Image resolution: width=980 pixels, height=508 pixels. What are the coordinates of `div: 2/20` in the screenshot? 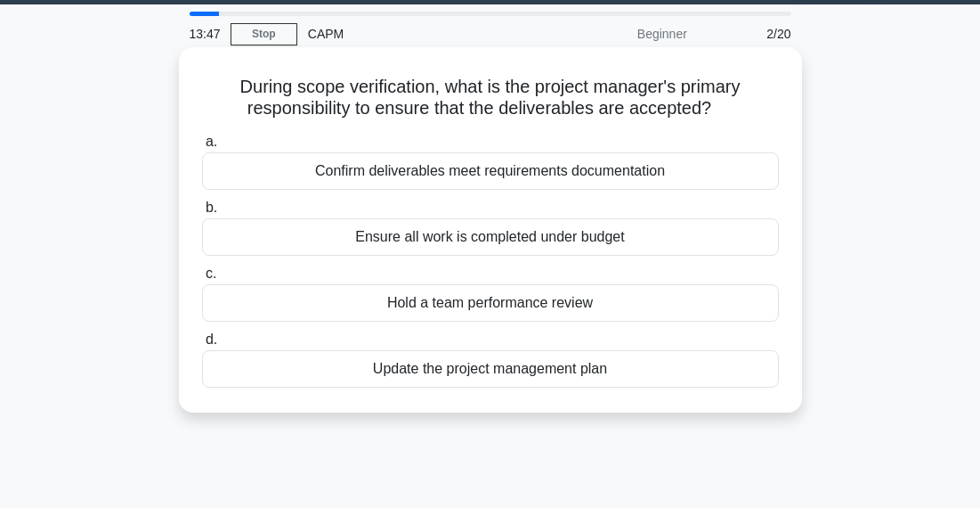 It's located at (750, 34).